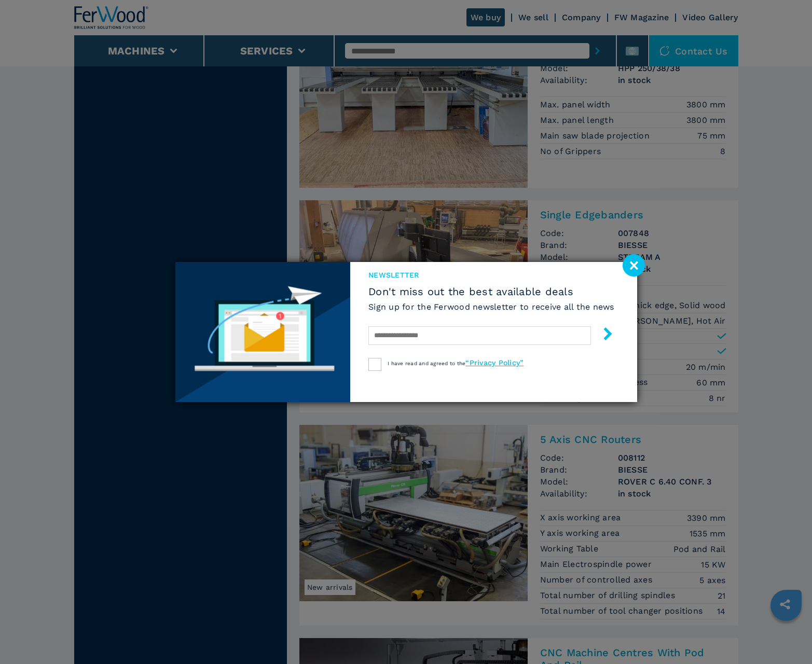 This screenshot has height=664, width=812. Describe the element at coordinates (263, 332) in the screenshot. I see `img: Newsletter image` at that location.